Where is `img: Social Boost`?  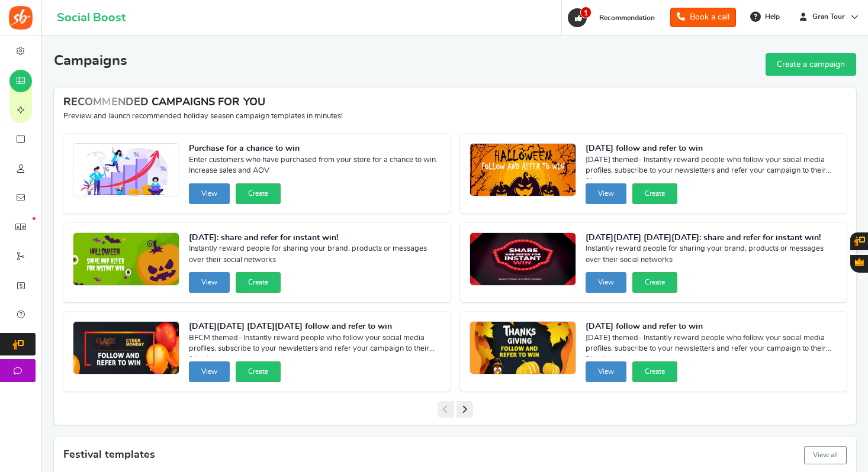 img: Social Boost is located at coordinates (21, 18).